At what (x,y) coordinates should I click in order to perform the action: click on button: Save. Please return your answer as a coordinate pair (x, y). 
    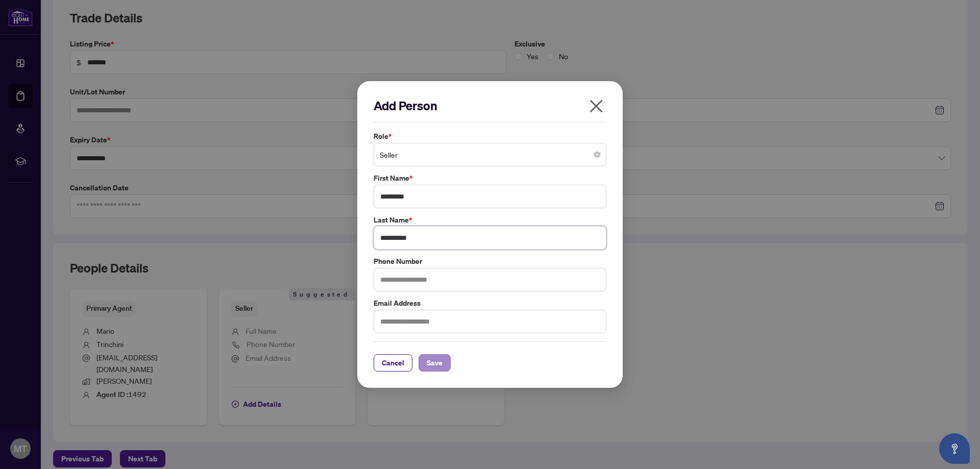
    Looking at the image, I should click on (434, 363).